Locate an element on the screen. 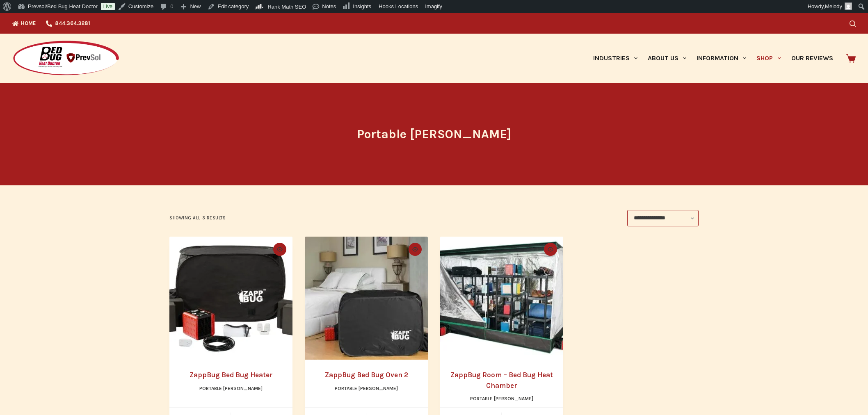 The width and height of the screenshot is (868, 415). a: Live is located at coordinates (108, 7).